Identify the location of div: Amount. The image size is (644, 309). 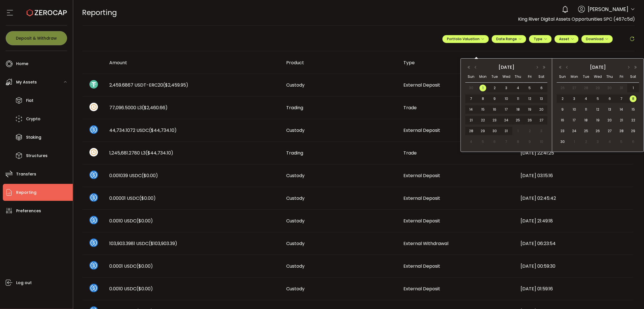
(193, 63).